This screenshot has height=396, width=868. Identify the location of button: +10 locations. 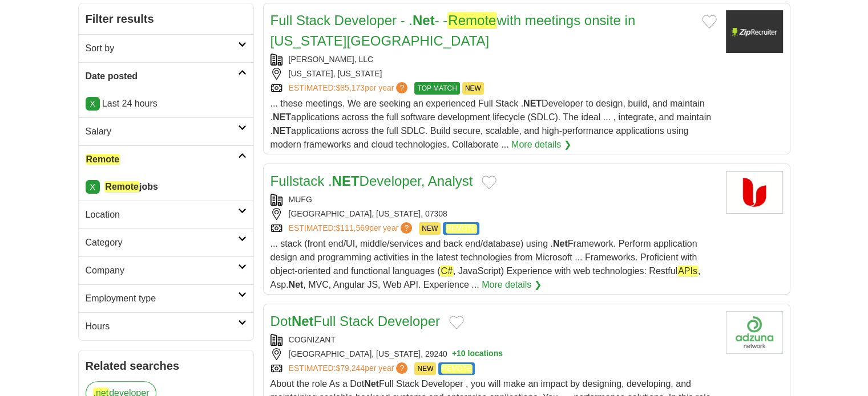
(477, 354).